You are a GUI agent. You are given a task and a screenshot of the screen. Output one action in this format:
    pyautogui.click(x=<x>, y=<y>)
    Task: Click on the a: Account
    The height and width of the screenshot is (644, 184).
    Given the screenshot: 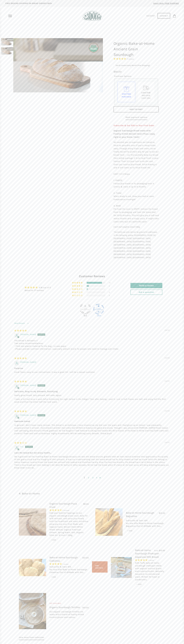 What is the action you would take?
    pyautogui.click(x=151, y=16)
    